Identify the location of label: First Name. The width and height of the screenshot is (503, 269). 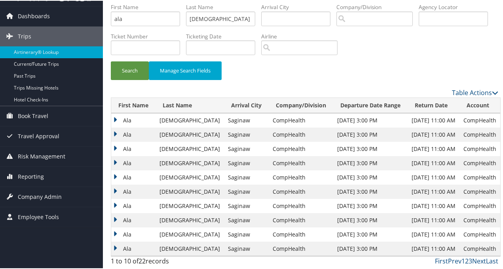
(148, 6).